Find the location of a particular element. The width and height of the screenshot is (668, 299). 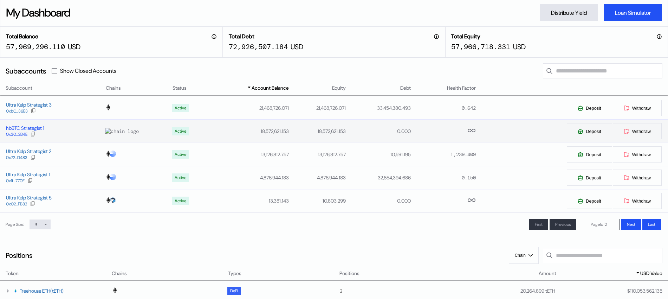

div: My Dashboard is located at coordinates (38, 13).